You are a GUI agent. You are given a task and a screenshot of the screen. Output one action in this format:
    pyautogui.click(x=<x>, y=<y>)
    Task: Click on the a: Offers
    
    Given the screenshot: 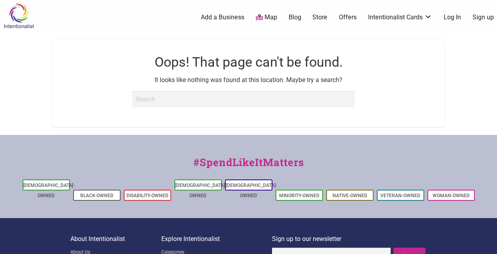 What is the action you would take?
    pyautogui.click(x=347, y=17)
    